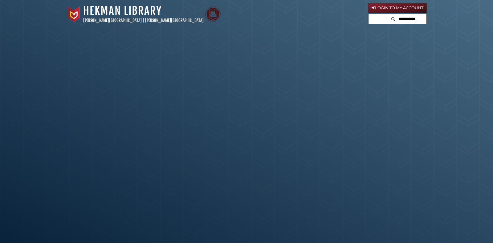 The image size is (493, 243). I want to click on button: Search, so click(393, 18).